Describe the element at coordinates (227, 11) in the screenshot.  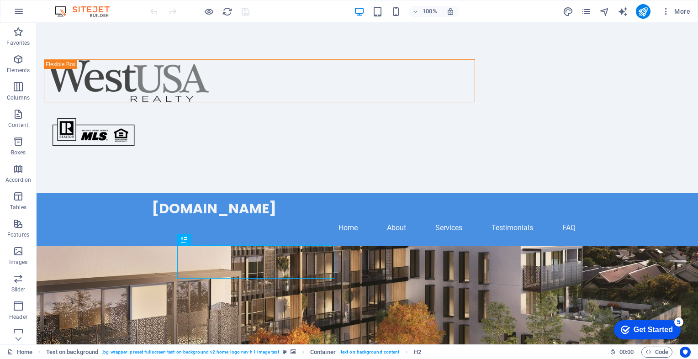
I see `i: Reload page` at that location.